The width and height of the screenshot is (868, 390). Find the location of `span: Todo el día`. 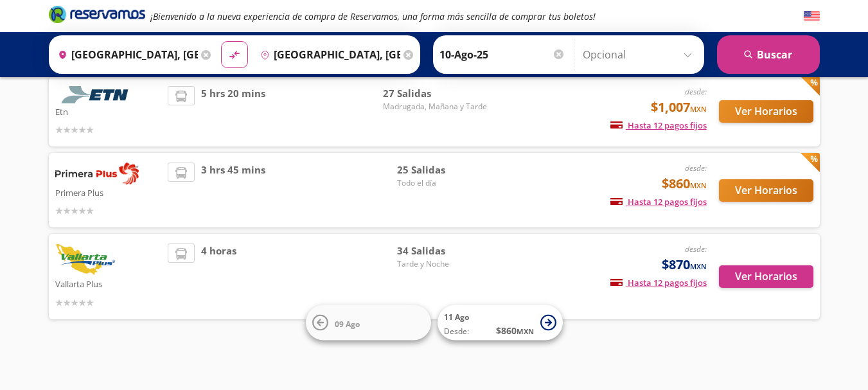

span: Todo el día is located at coordinates (442, 183).